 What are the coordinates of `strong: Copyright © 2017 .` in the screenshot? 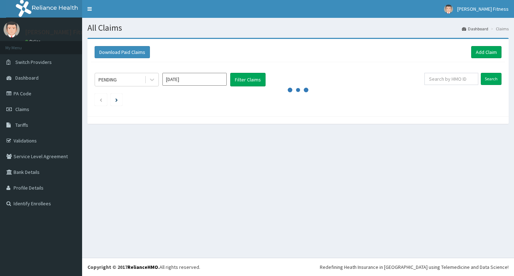 It's located at (124, 267).